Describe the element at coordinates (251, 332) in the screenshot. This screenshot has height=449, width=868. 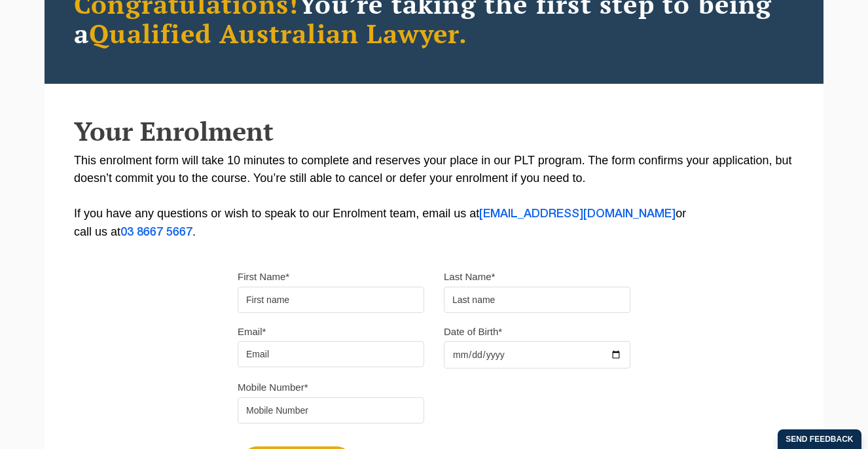
I see `label: Email*` at that location.